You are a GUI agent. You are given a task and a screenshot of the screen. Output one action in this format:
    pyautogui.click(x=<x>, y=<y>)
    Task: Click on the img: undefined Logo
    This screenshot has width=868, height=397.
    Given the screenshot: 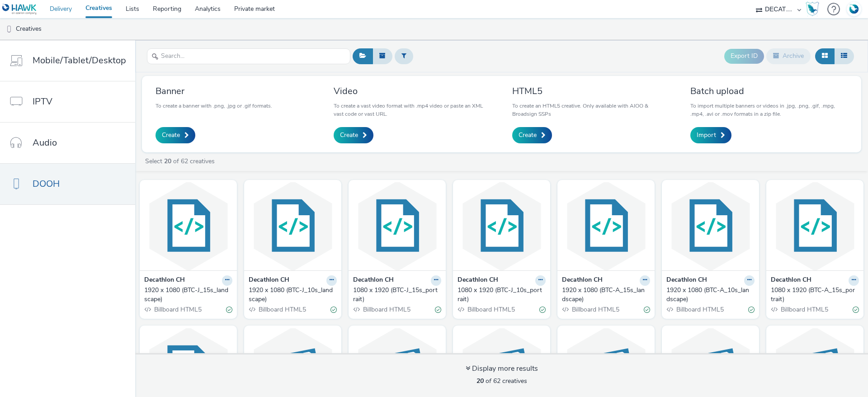 What is the action you would take?
    pyautogui.click(x=19, y=9)
    